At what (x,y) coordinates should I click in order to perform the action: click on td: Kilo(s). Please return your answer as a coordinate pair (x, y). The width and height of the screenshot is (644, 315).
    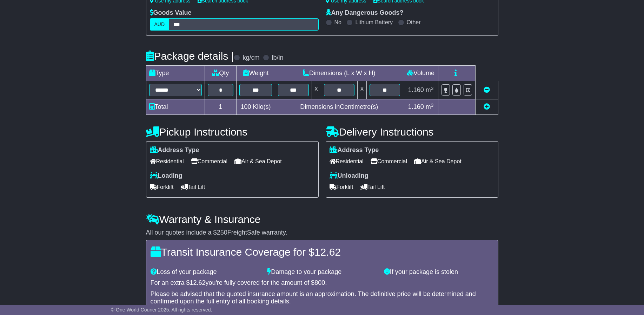
    Looking at the image, I should click on (256, 107).